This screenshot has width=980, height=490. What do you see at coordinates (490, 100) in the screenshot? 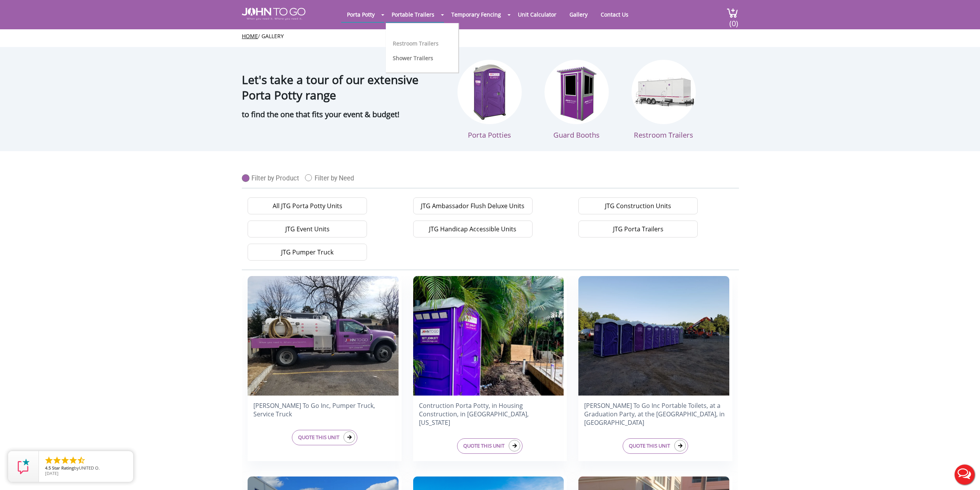
I see `a: Porta Potties` at bounding box center [490, 100].